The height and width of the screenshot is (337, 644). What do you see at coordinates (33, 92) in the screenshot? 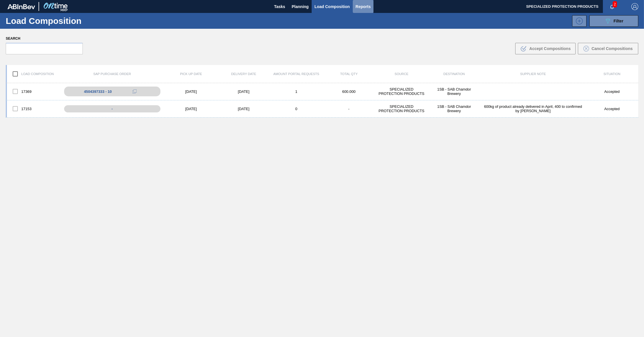
I see `div: 17369` at bounding box center [33, 92].